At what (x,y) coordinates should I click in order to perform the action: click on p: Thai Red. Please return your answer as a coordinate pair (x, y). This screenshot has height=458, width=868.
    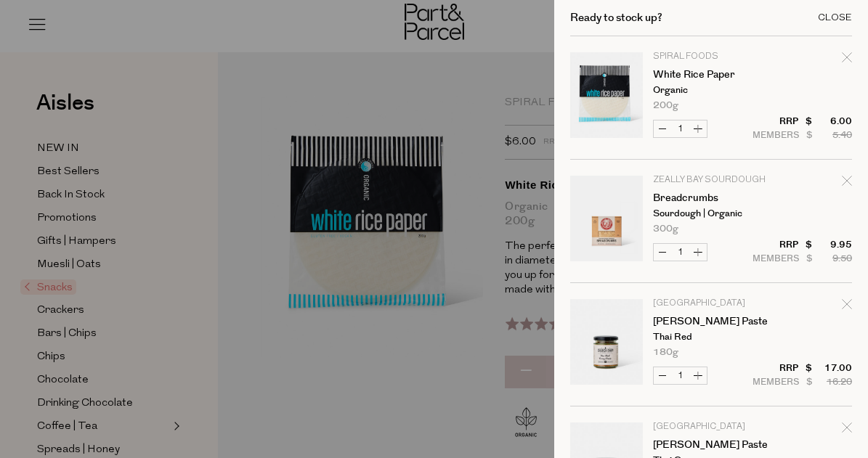
    Looking at the image, I should click on (709, 336).